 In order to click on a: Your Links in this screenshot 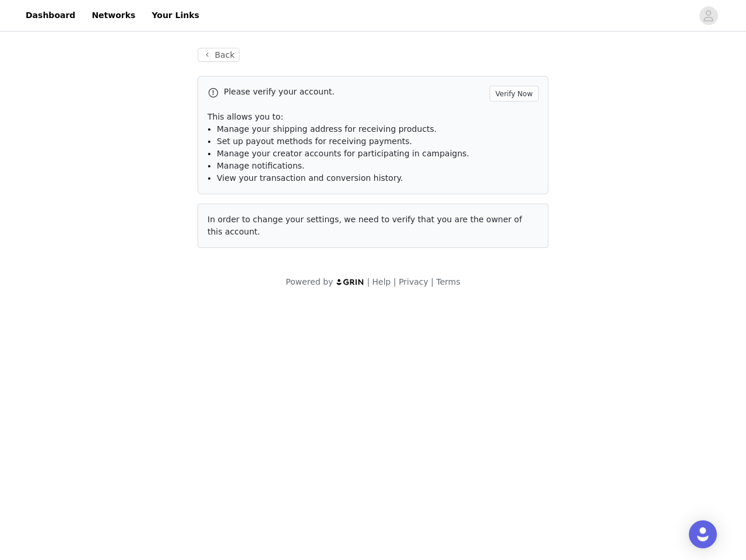, I will do `click(175, 15)`.